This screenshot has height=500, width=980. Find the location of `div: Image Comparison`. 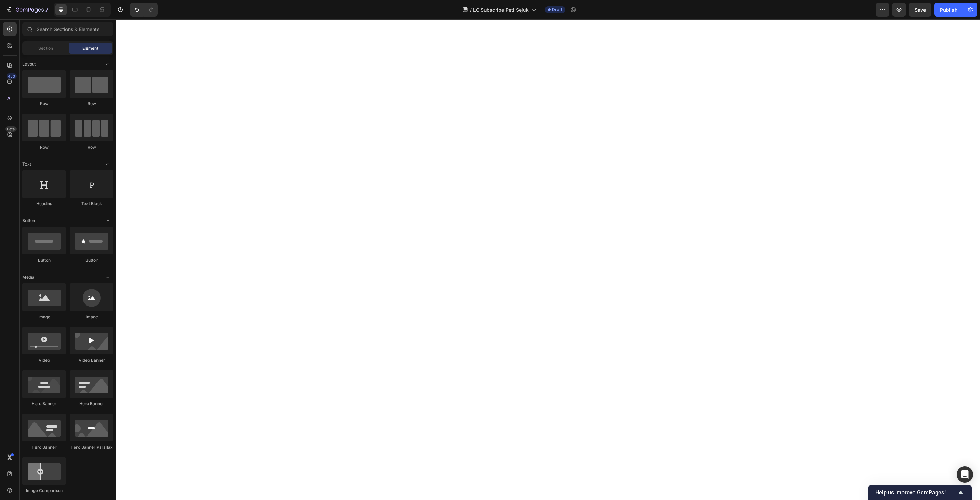

div: Image Comparison is located at coordinates (44, 491).